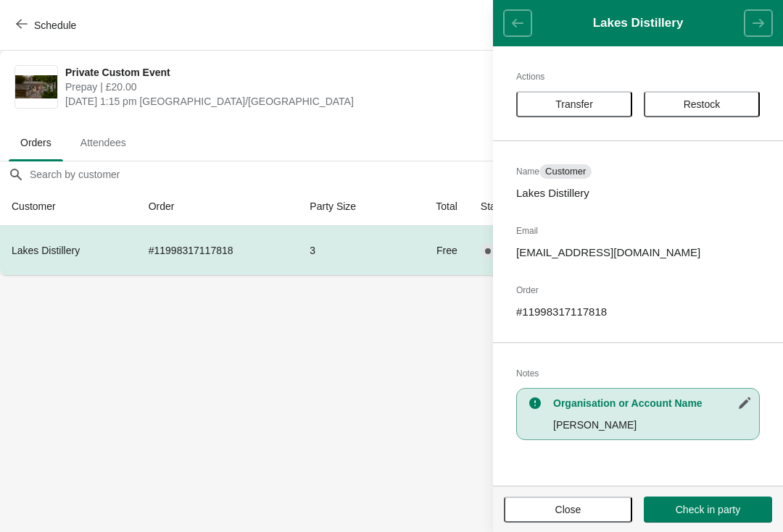  I want to click on button: Close, so click(568, 510).